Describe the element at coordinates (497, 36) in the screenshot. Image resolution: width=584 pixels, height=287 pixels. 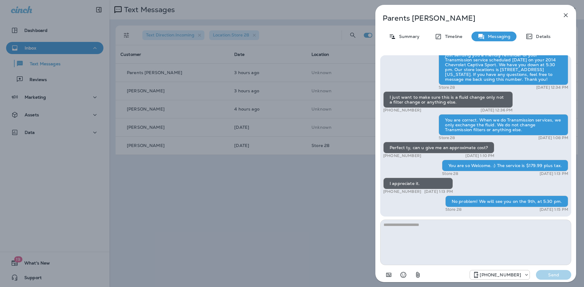
I see `p: Messaging` at that location.